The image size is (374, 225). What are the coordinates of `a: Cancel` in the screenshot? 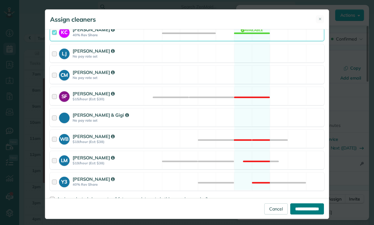 It's located at (276, 209).